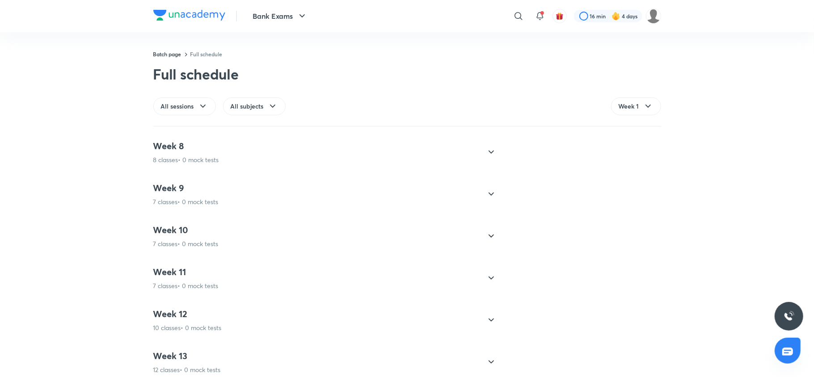  What do you see at coordinates (186, 160) in the screenshot?
I see `p: 8 classes • 0 mock tests` at bounding box center [186, 160].